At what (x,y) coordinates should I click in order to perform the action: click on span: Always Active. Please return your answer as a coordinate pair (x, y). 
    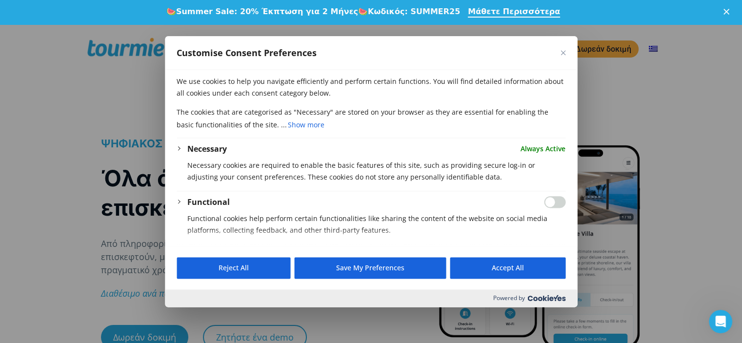
    Looking at the image, I should click on (543, 149).